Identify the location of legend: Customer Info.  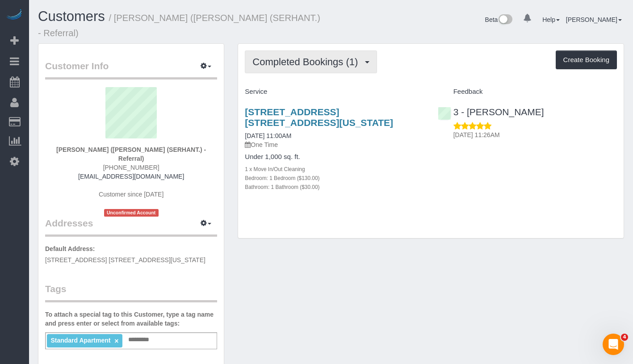
(131, 70).